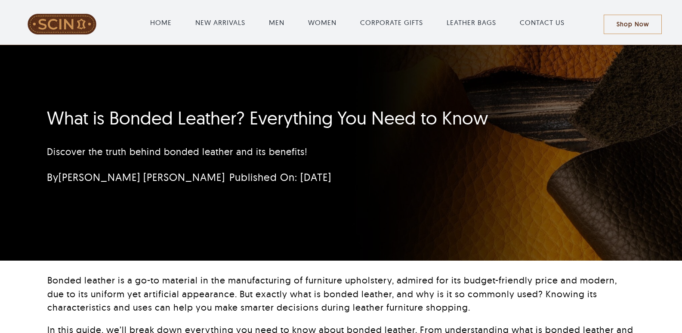 The width and height of the screenshot is (682, 333). I want to click on span: CORPORATE GIFTS, so click(392, 22).